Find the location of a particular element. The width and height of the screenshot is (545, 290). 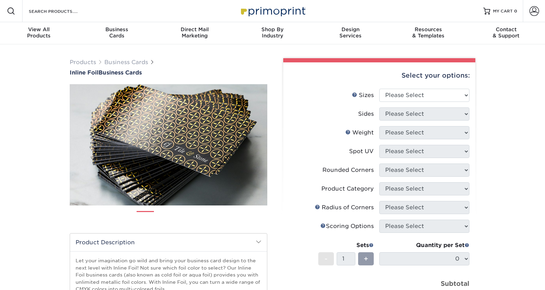

input: SEARCH PRODUCTS..... is located at coordinates (62, 11).